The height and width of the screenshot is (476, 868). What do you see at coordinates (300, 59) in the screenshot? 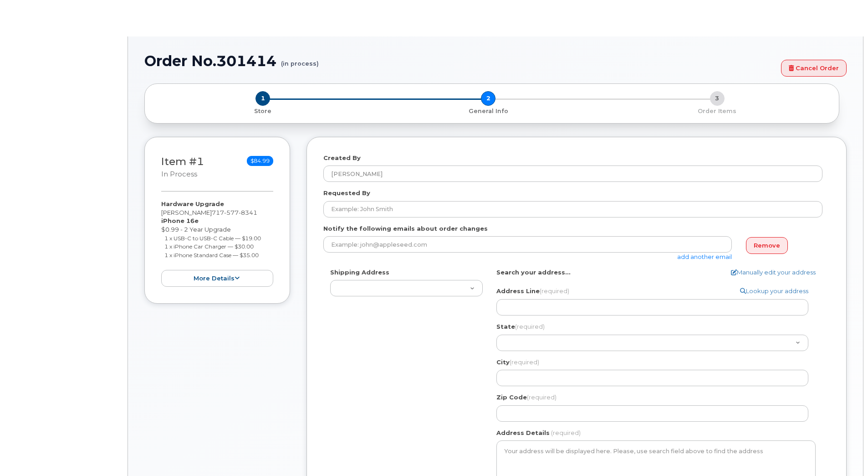
I see `small: (in process)` at bounding box center [300, 59].